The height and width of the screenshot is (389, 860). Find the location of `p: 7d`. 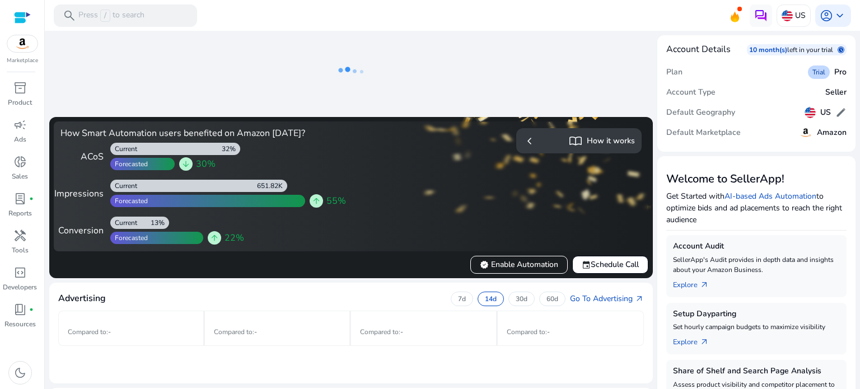

p: 7d is located at coordinates (462, 299).